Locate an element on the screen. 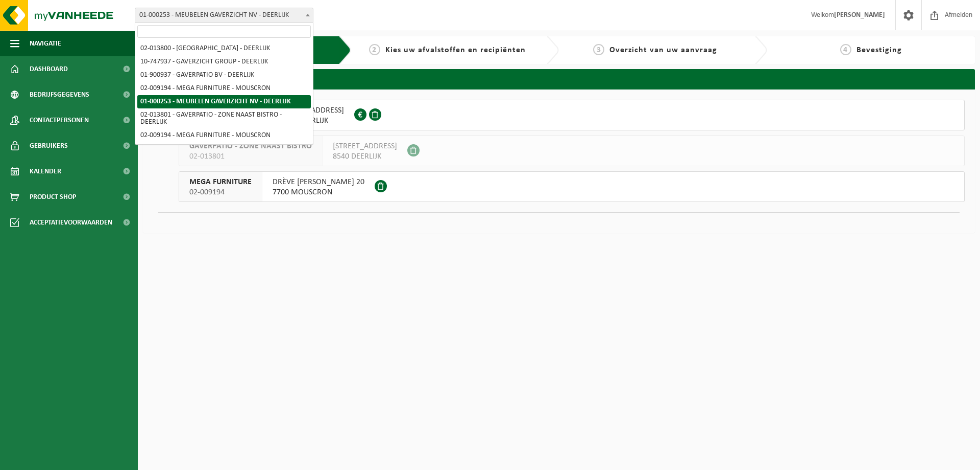 The image size is (980, 470). span: Contactpersonen is located at coordinates (60, 120).